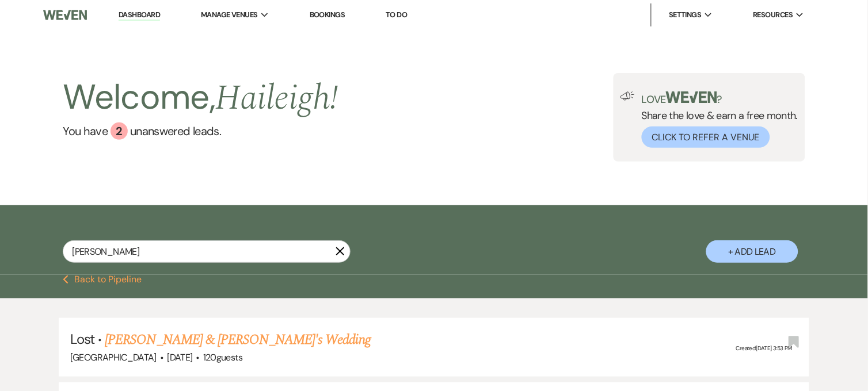 This screenshot has height=391, width=868. Describe the element at coordinates (207, 251) in the screenshot. I see `input: Search by name, event date, email address or phone number` at that location.